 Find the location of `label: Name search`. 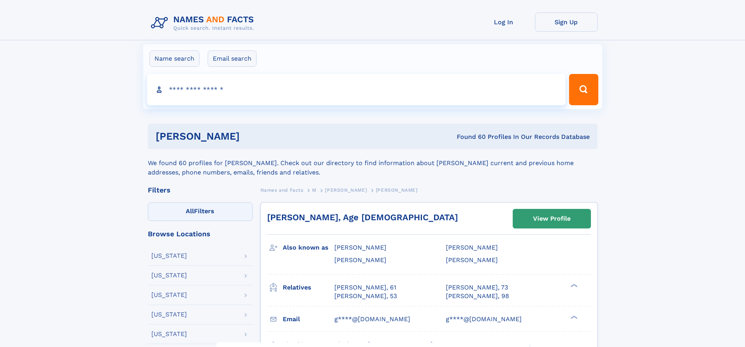

label: Name search is located at coordinates (174, 59).